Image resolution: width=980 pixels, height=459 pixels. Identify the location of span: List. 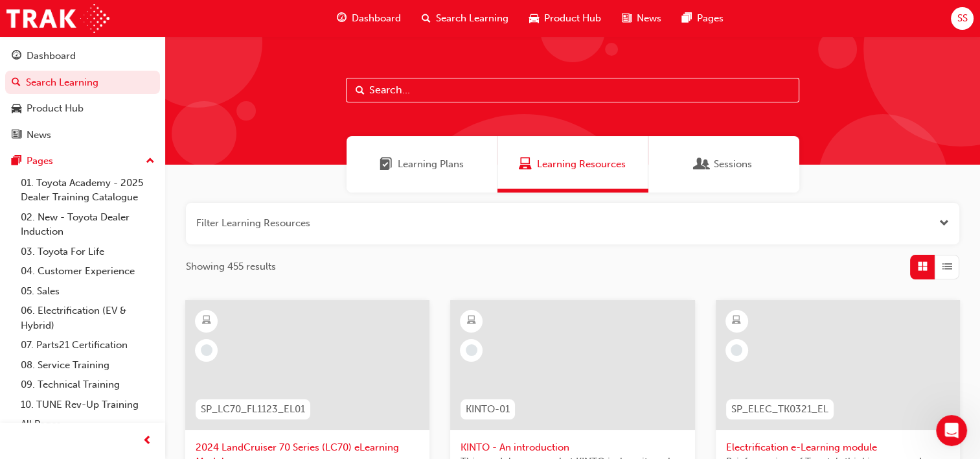
(947, 266).